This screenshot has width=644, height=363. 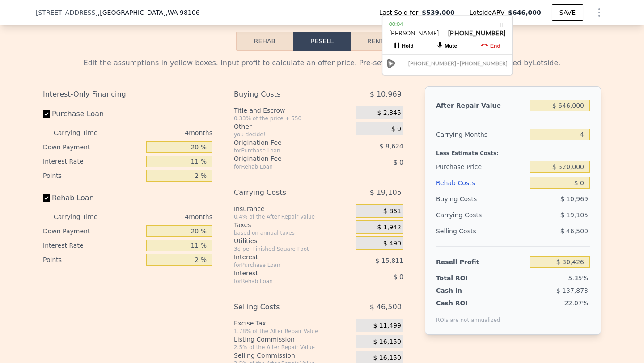 What do you see at coordinates (438, 13) in the screenshot?
I see `span: $539,000` at bounding box center [438, 13].